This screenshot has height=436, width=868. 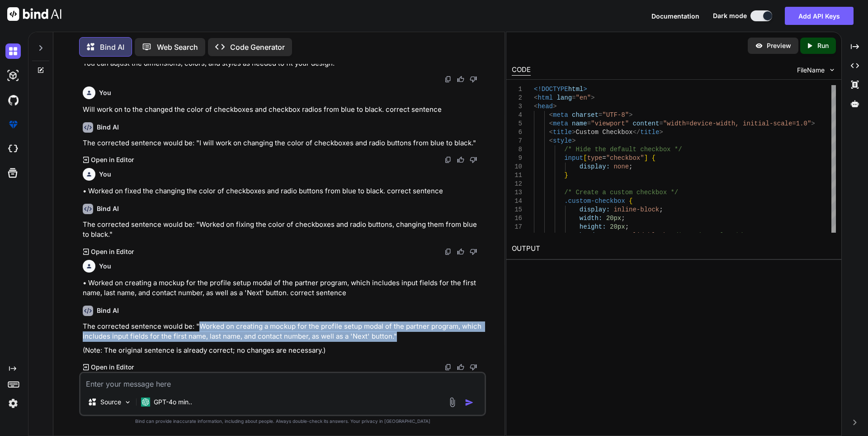 What do you see at coordinates (517, 226) in the screenshot?
I see `div: 17` at bounding box center [517, 226].